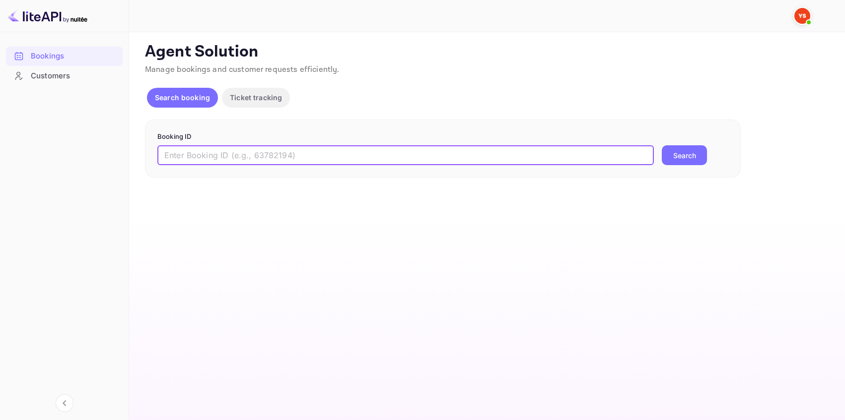 Image resolution: width=845 pixels, height=420 pixels. What do you see at coordinates (486, 52) in the screenshot?
I see `p: Agent Solution` at bounding box center [486, 52].